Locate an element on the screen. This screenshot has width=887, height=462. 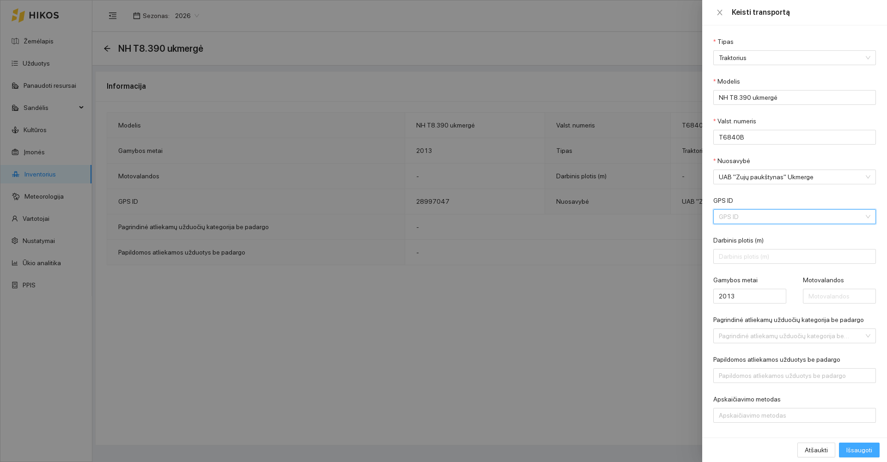
input: Darbinis plotis (m) is located at coordinates (795, 257).